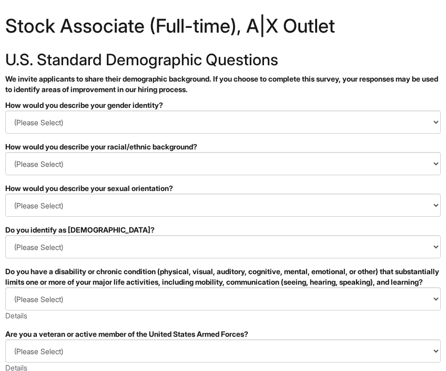 This screenshot has height=371, width=446. Describe the element at coordinates (223, 28) in the screenshot. I see `h1: Stock Associate (Full-time), A|X Outlet` at that location.